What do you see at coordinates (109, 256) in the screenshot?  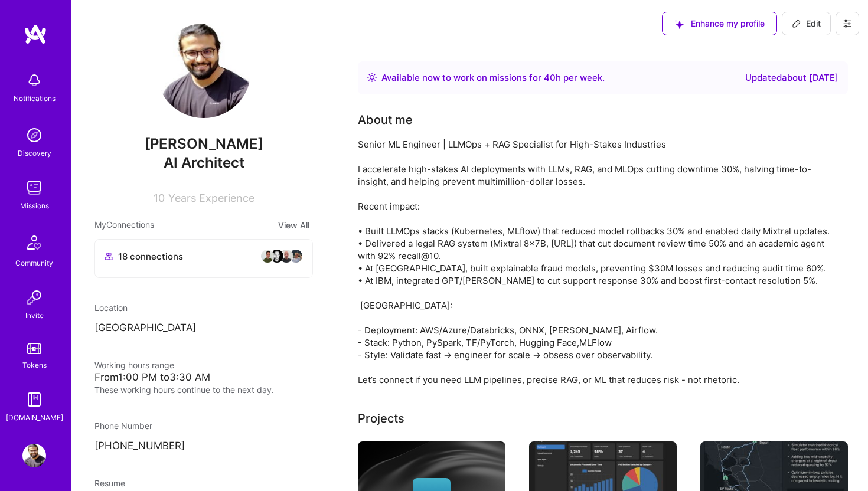 I see `i: icon Collaborator` at bounding box center [109, 256].